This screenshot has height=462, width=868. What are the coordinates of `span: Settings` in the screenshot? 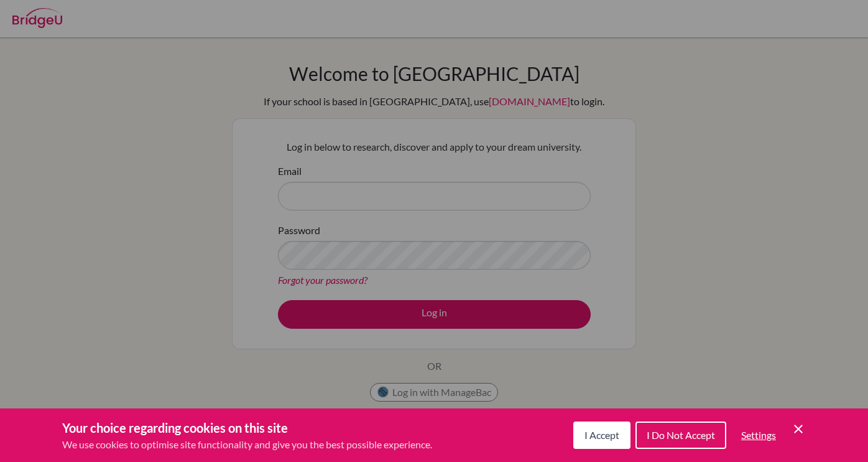 It's located at (759, 434).